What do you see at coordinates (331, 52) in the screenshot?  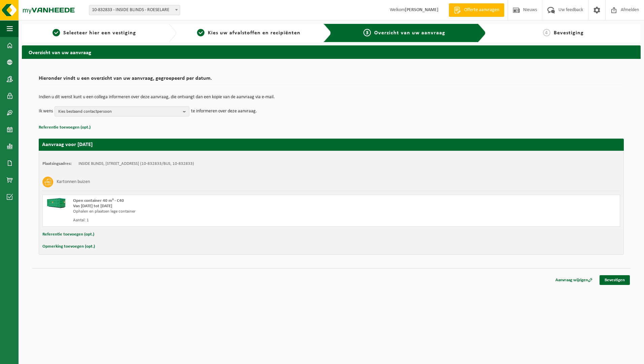 I see `h2: Overzicht van uw aanvraag` at bounding box center [331, 52].